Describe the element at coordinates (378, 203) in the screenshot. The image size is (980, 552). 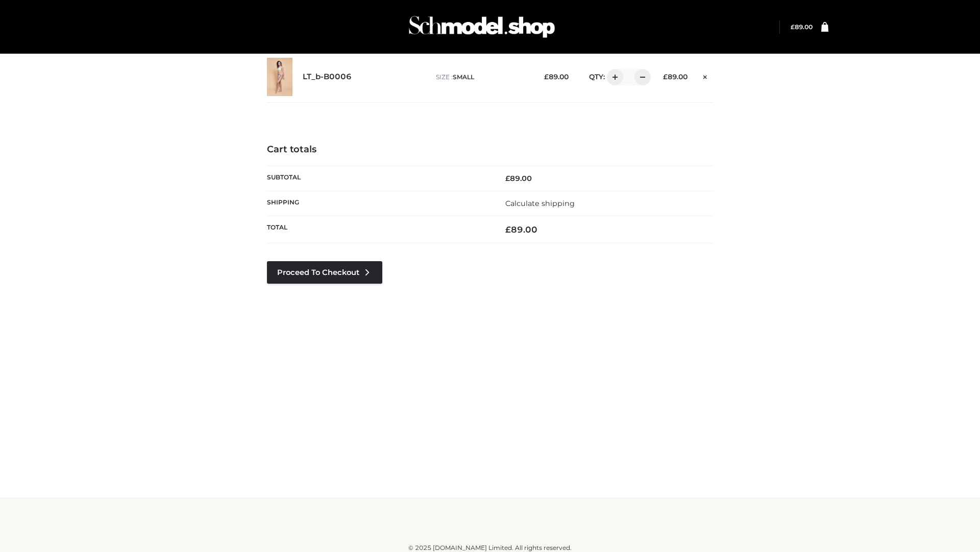
I see `th: Shipping` at that location.